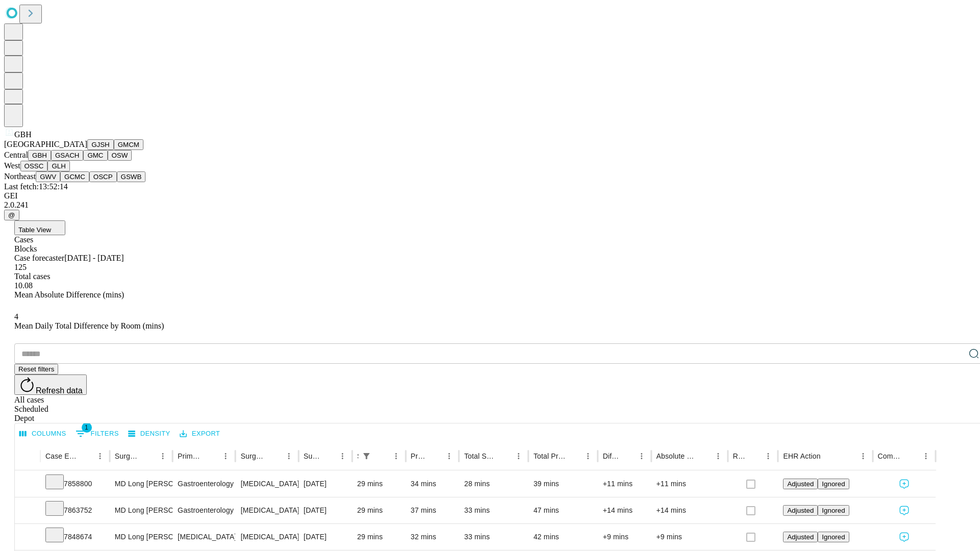 The height and width of the screenshot is (551, 980). What do you see at coordinates (490, 196) in the screenshot?
I see `div: GEI` at bounding box center [490, 196].